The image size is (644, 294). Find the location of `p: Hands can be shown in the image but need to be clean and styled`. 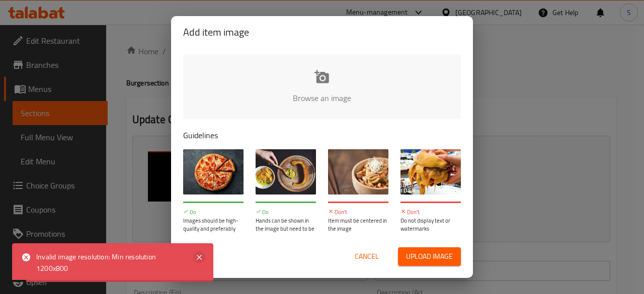

p: Hands can be shown in the image but need to be clean and styled is located at coordinates (286, 230).